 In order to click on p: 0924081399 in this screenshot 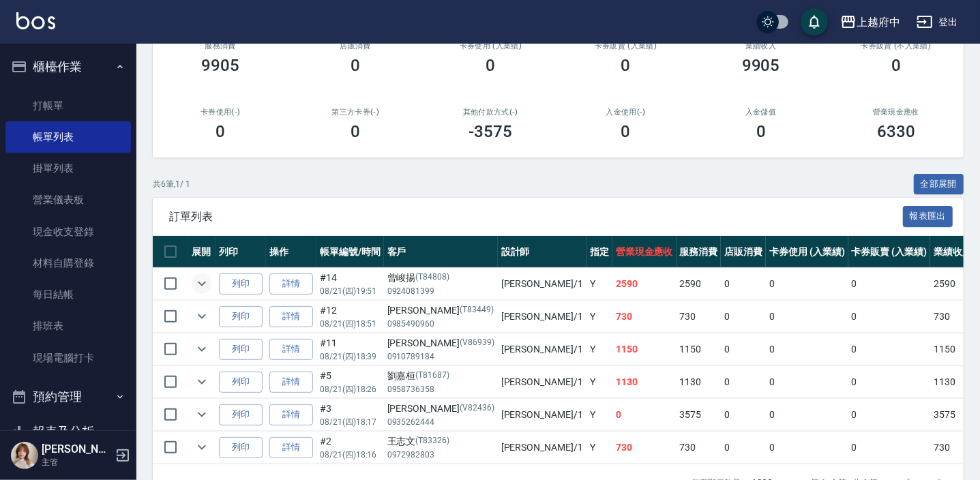, I will do `click(440, 291)`.